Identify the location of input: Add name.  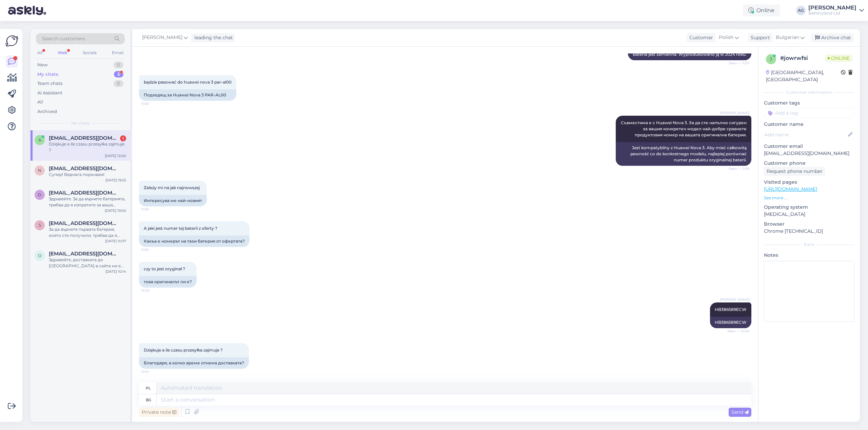
(805, 135).